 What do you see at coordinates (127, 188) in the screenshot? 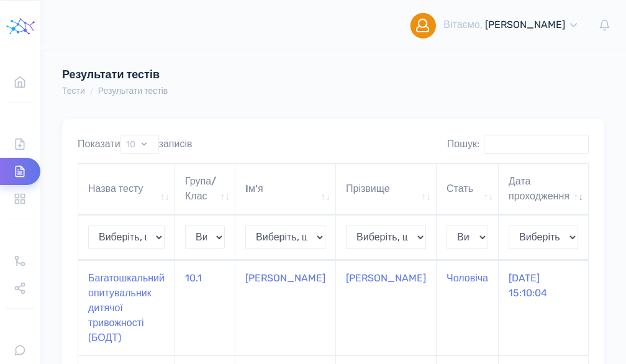
I see `th: Назва тесту: активувати для сортування стовпців за зростанням` at bounding box center [127, 188].